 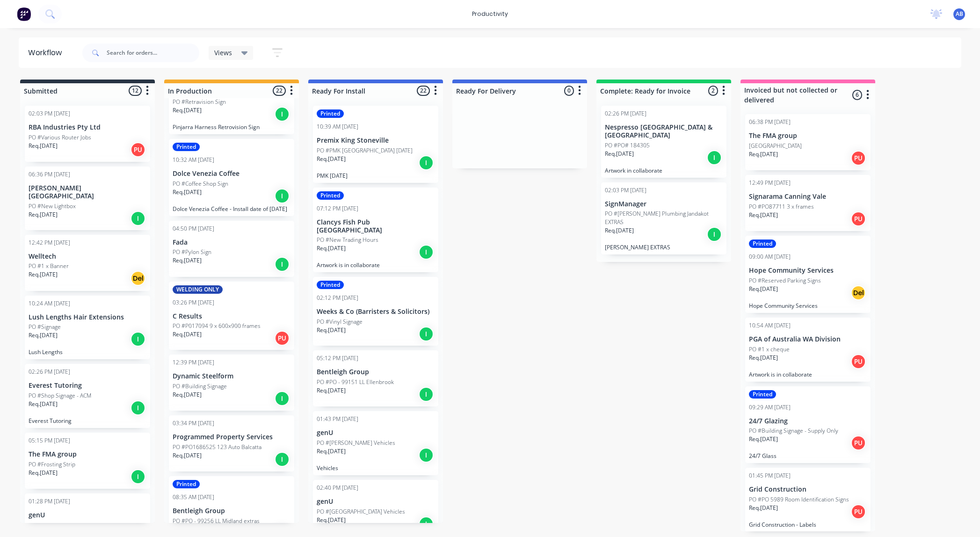 What do you see at coordinates (959, 14) in the screenshot?
I see `span: AB` at bounding box center [959, 14].